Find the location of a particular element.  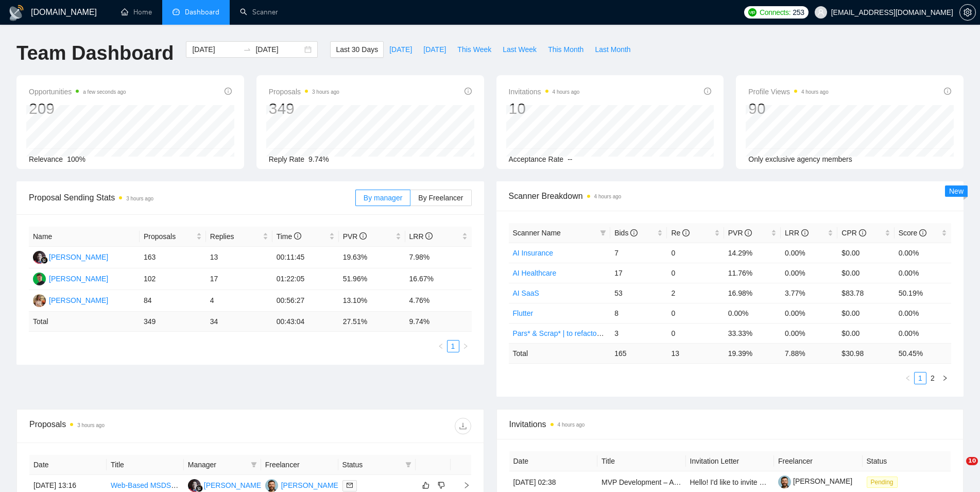

a: setting is located at coordinates (968, 12).